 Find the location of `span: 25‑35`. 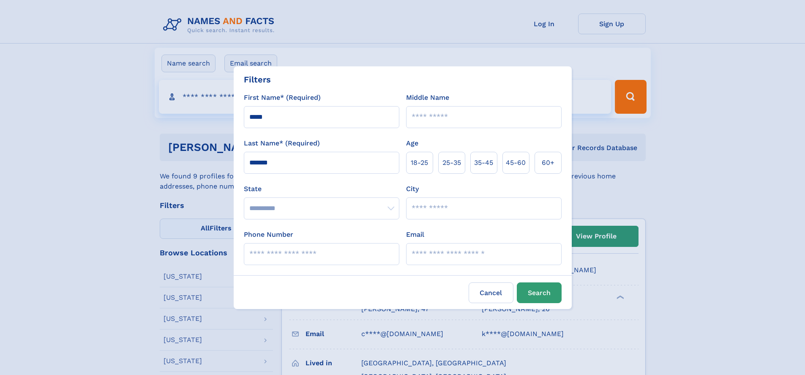

span: 25‑35 is located at coordinates (452, 163).